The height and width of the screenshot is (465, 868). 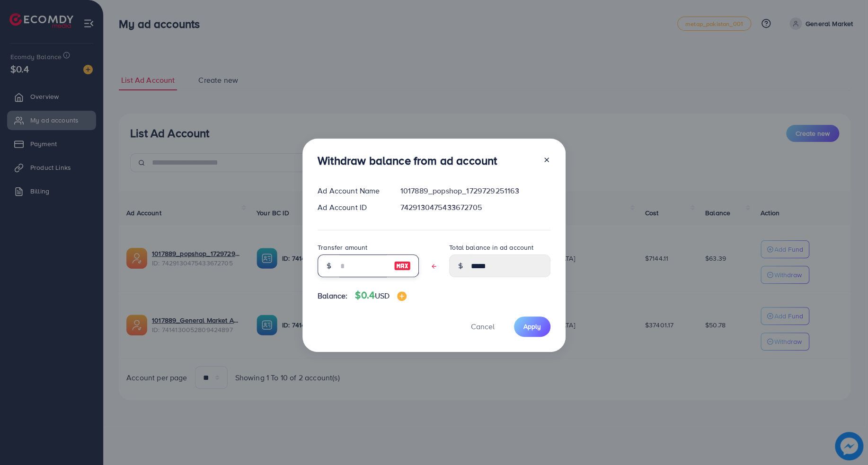 I want to click on span: USD, so click(x=382, y=296).